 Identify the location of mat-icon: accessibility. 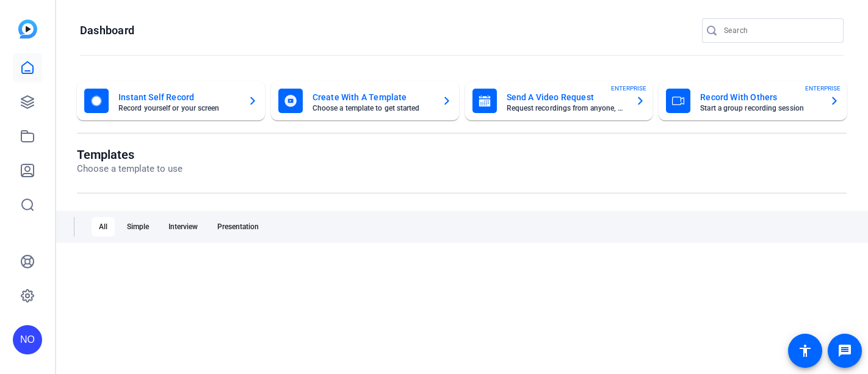
(805, 351).